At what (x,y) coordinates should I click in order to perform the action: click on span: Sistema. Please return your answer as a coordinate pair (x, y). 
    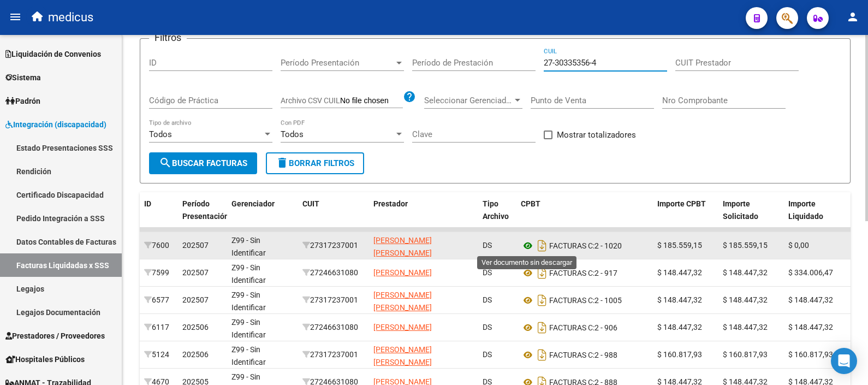
    Looking at the image, I should click on (23, 78).